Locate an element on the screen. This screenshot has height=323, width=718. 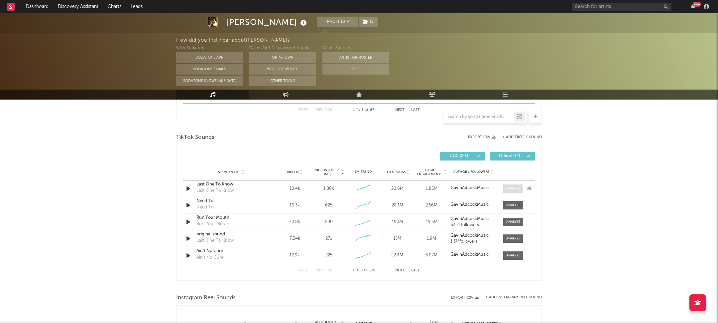
input: Search by song name or URL is located at coordinates (479, 117).